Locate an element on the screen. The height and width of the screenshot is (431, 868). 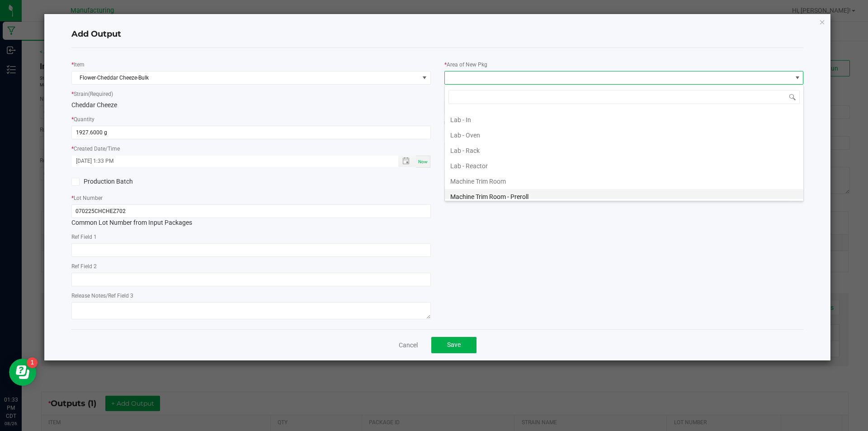
span: Toggle popup is located at coordinates (407, 161).